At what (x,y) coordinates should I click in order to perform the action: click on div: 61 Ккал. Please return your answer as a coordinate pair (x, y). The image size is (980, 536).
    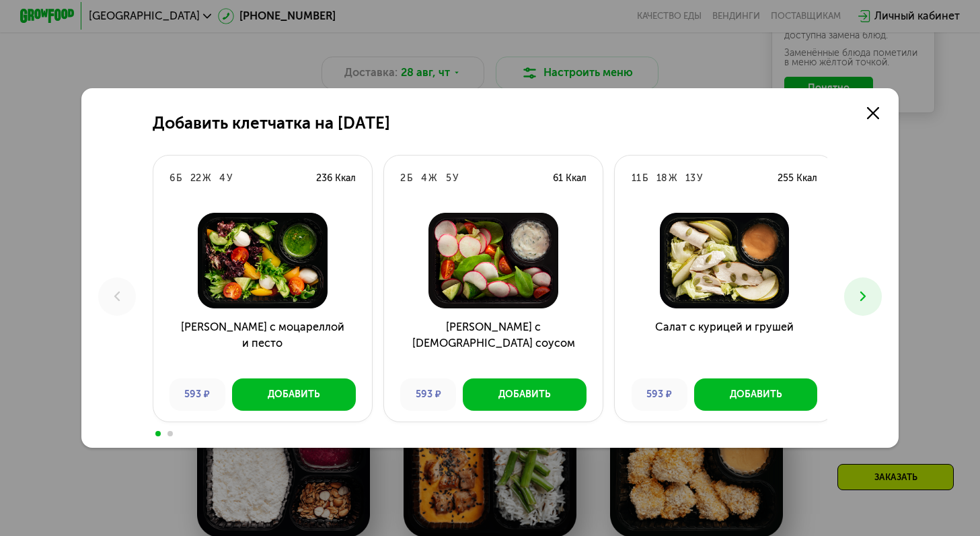
    Looking at the image, I should click on (570, 178).